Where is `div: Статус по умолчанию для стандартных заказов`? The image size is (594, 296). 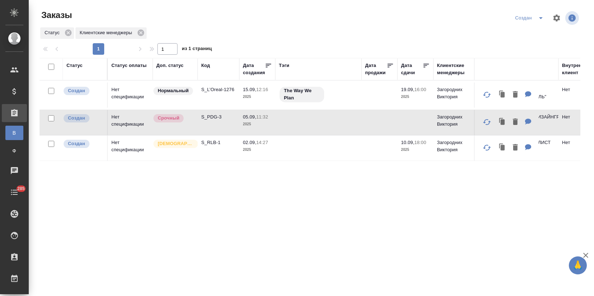
div: Статус по умолчанию для стандартных заказов is located at coordinates (173, 91).